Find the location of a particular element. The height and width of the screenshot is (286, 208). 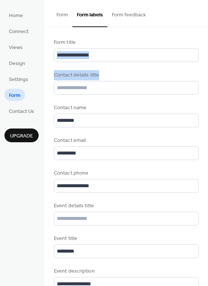

div: Event details title is located at coordinates (126, 206).